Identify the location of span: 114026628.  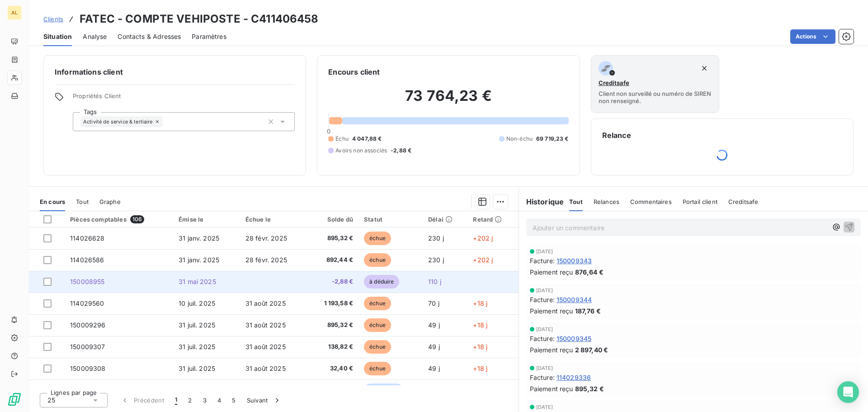
(87, 237).